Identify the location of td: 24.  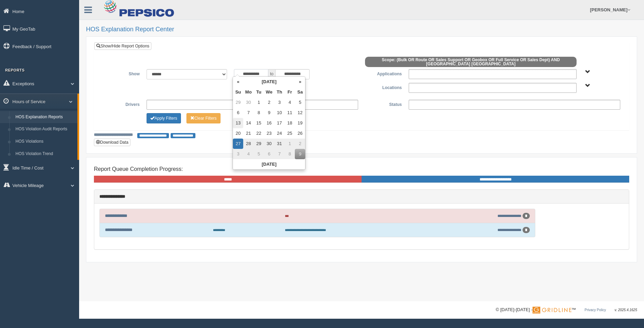
(279, 134).